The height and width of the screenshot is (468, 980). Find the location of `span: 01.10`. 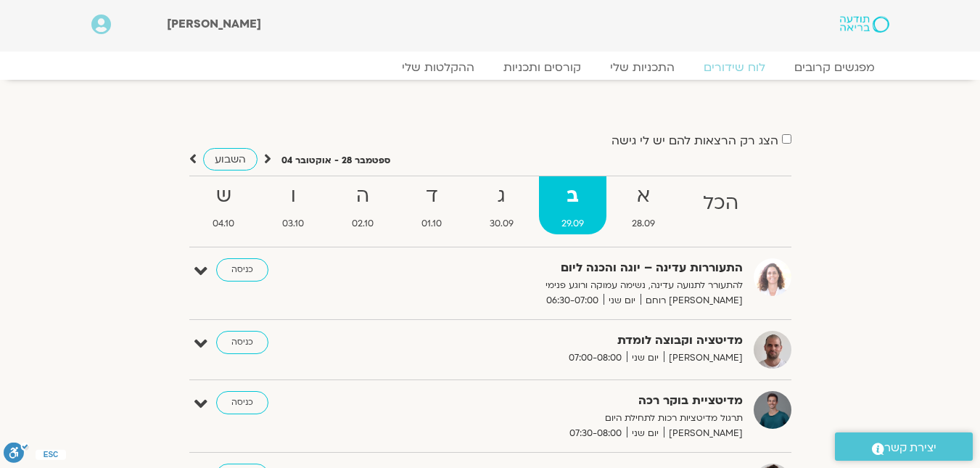

span: 01.10 is located at coordinates (432, 224).